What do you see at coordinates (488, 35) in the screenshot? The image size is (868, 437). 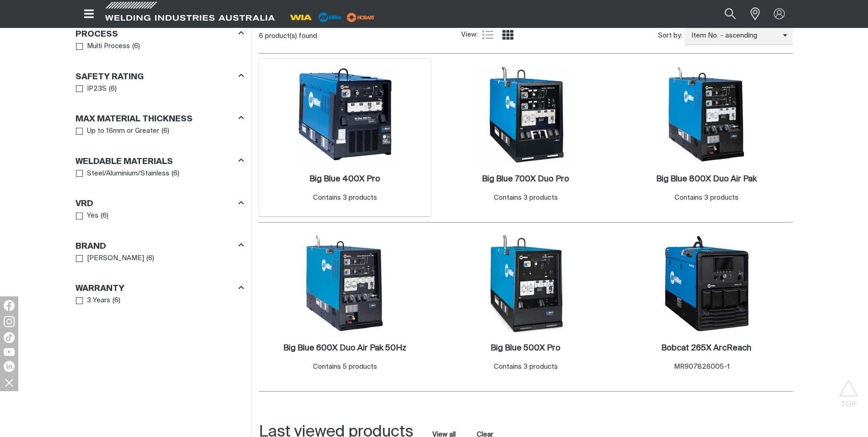 I see `a: List view` at bounding box center [488, 35].